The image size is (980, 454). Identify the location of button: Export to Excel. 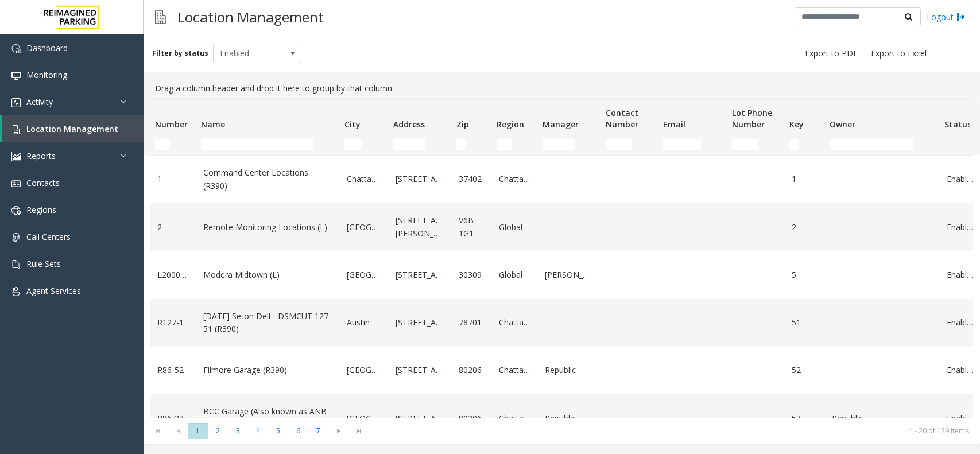
(898, 53).